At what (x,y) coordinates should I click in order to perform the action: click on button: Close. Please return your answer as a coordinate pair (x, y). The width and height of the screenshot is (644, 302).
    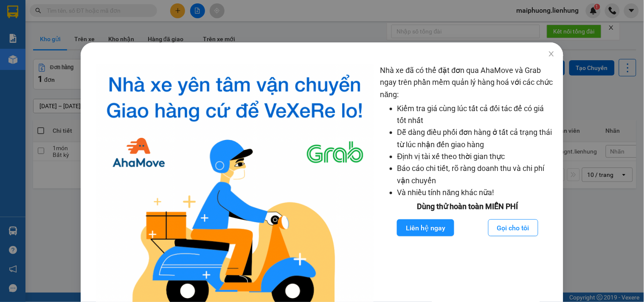
    Looking at the image, I should click on (551, 54).